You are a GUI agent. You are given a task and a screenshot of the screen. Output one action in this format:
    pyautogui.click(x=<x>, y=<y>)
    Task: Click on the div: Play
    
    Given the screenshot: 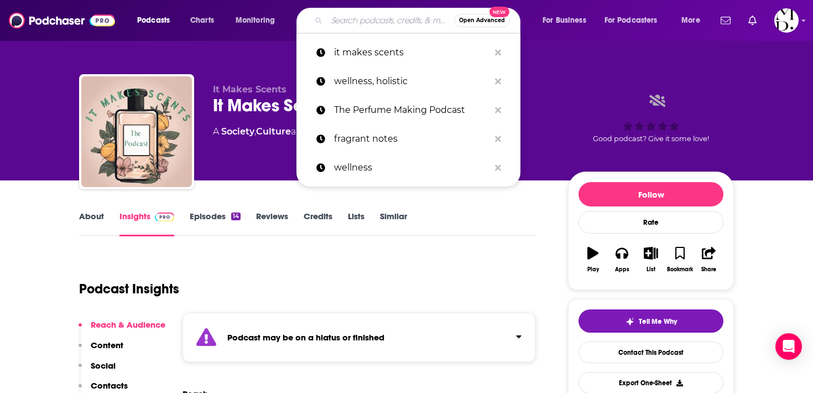 What is the action you would take?
    pyautogui.click(x=593, y=269)
    